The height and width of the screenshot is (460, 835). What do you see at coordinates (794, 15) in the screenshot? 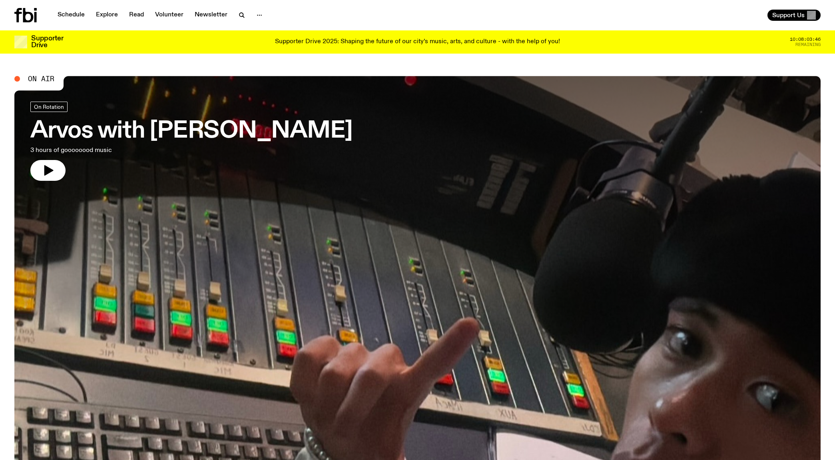
I see `button: Support Us` at bounding box center [794, 15].